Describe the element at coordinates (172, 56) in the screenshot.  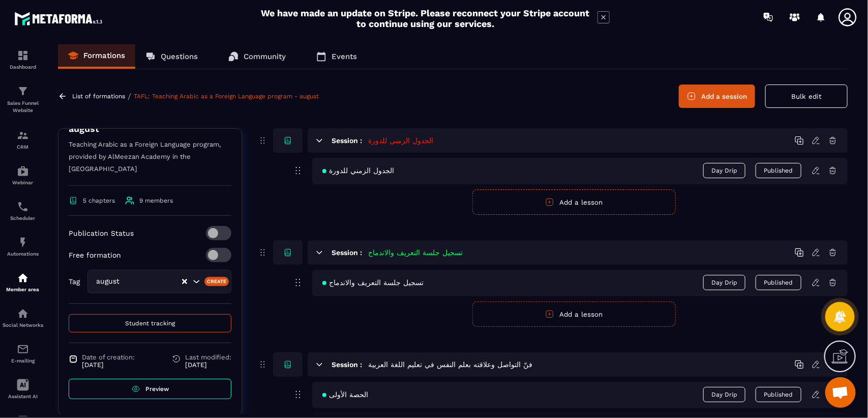
I see `a: Questions` at that location.